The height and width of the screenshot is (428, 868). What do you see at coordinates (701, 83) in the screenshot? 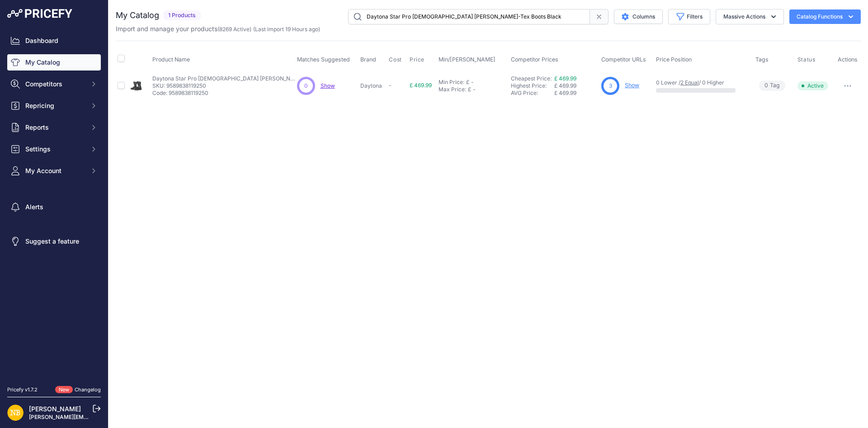
I see `p: 0 Lower / / 0 Higher` at bounding box center [701, 83].